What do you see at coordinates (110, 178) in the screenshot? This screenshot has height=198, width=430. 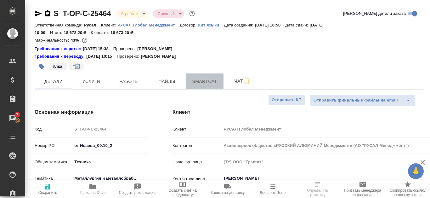 I see `div: Металлургия и металлобработка` at bounding box center [110, 178].